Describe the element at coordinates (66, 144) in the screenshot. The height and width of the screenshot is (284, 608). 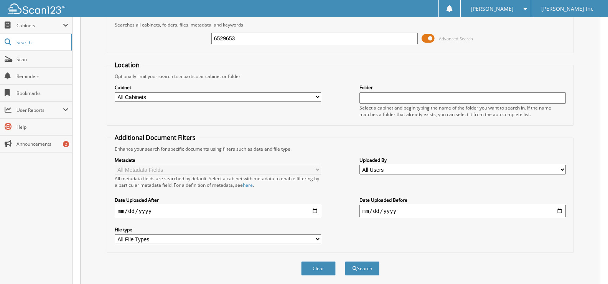
I see `div: 2` at that location.